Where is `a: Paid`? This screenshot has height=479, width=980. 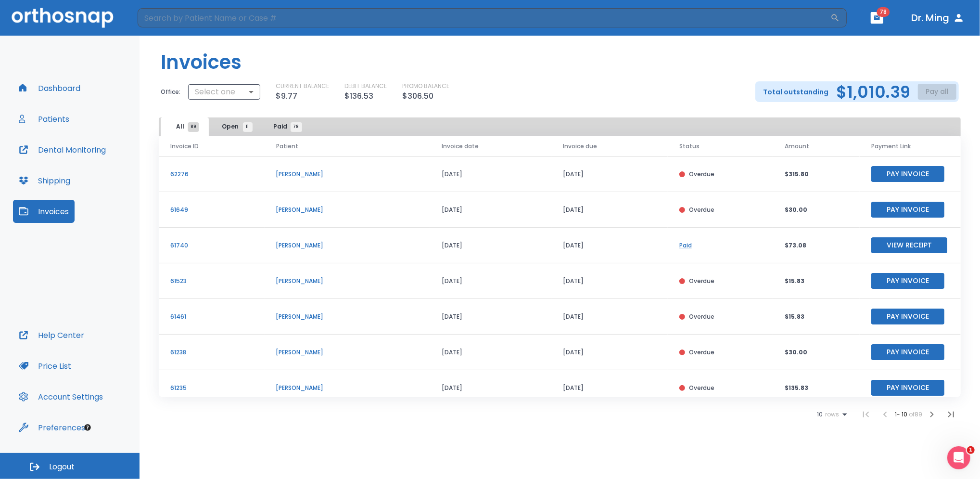
a: Paid is located at coordinates (686, 245).